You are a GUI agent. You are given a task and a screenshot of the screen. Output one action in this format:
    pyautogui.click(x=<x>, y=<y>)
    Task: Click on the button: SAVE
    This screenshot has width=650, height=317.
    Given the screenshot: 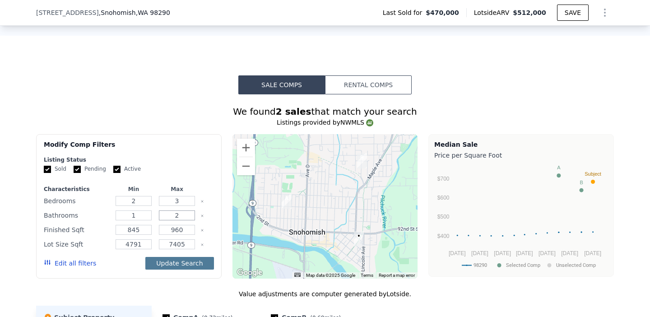 What is the action you would take?
    pyautogui.click(x=573, y=13)
    